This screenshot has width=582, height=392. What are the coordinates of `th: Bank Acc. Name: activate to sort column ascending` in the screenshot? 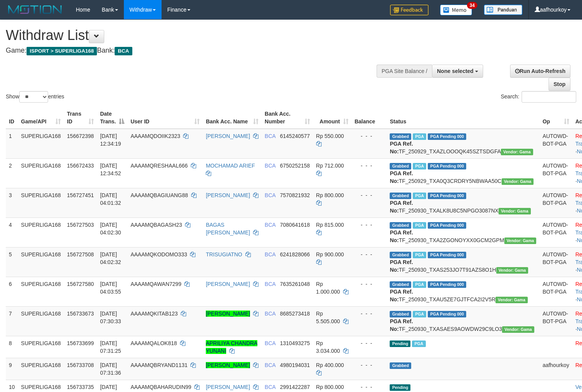 It's located at (232, 117).